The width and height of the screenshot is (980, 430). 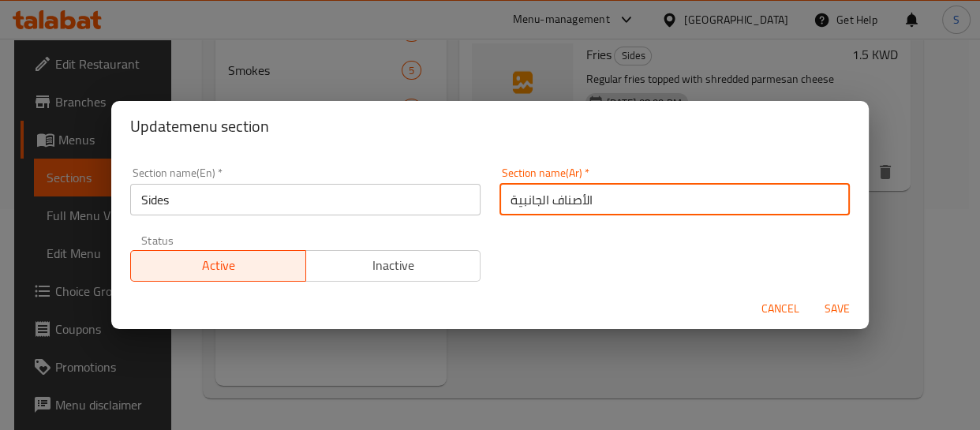 What do you see at coordinates (780, 308) in the screenshot?
I see `button: Cancel` at bounding box center [780, 308].